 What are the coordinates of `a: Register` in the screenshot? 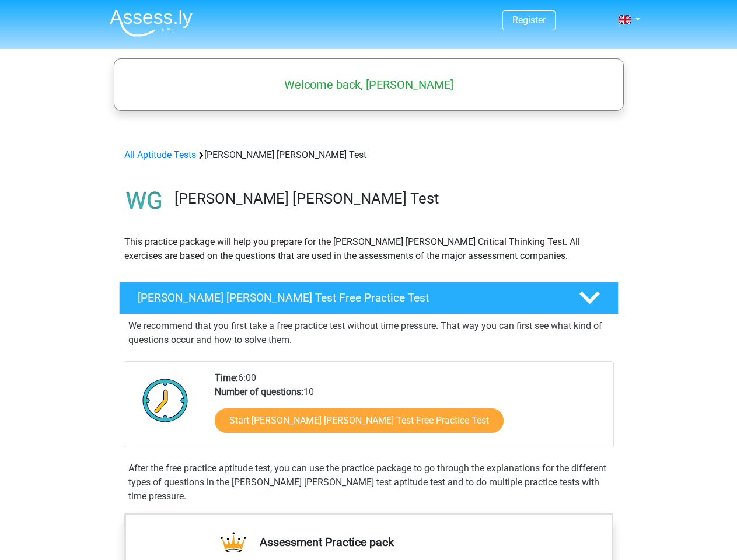 It's located at (528, 20).